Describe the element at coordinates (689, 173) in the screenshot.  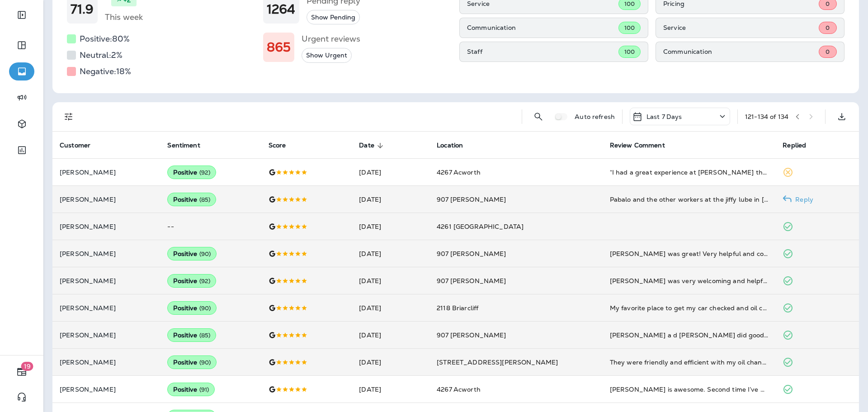
I see `div: “I had a great experience at Jiffy Lube thanks to Brian! He changed my oil quickly and efficientl...` at that location.